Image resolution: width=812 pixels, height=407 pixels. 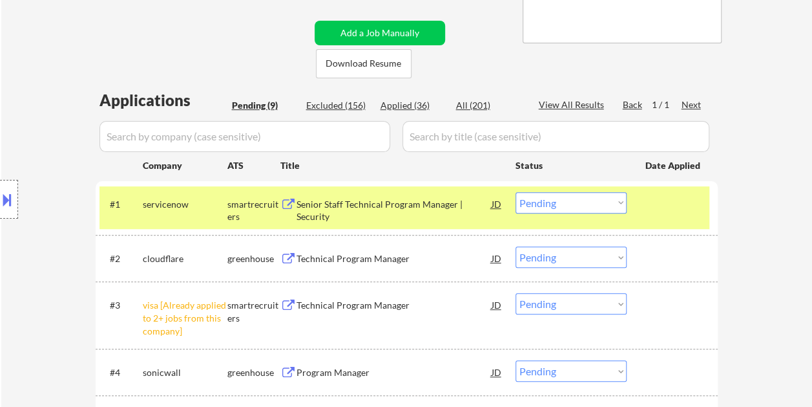 What do you see at coordinates (394, 372) in the screenshot?
I see `div: Program Manager` at bounding box center [394, 372].